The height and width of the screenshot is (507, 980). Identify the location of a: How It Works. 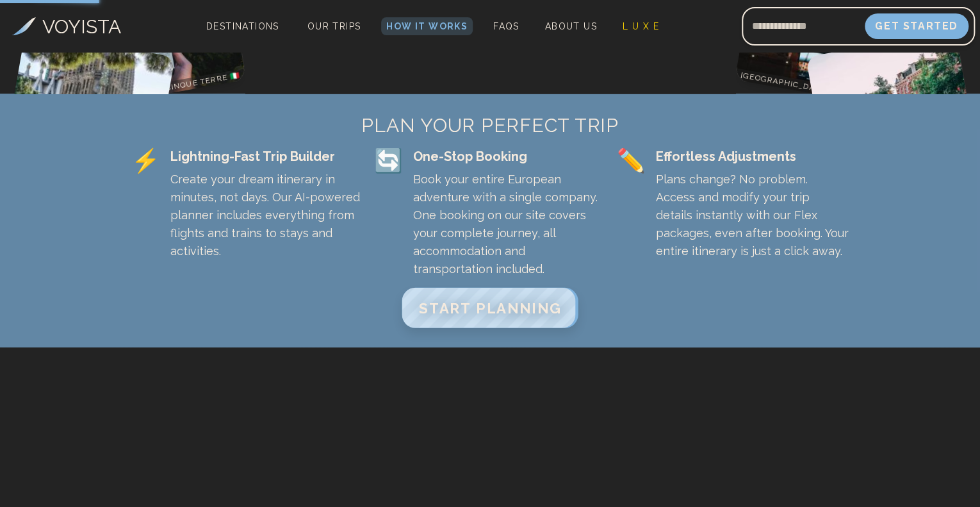
(427, 27).